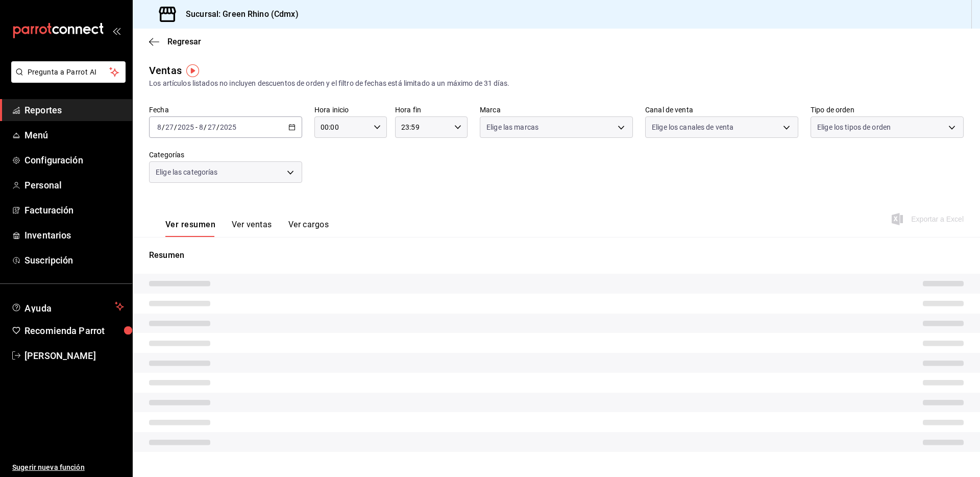 The width and height of the screenshot is (980, 477). Describe the element at coordinates (69, 72) in the screenshot. I see `span: Pregunta a Parrot AI` at that location.